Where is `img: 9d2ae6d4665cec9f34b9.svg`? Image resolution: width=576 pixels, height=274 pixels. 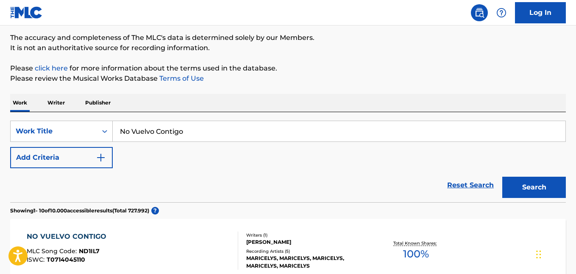 img: 9d2ae6d4665cec9f34b9.svg is located at coordinates (101, 157).